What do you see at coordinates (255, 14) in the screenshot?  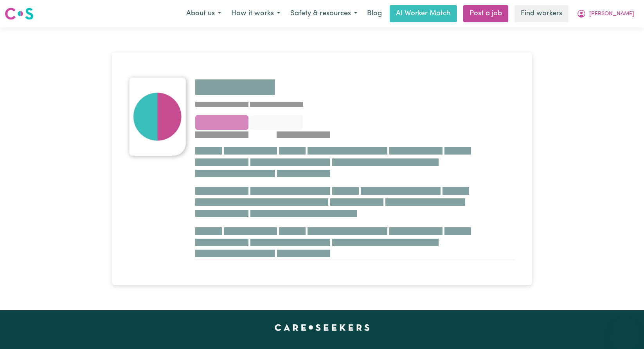 I see `button: How it works` at bounding box center [255, 14].